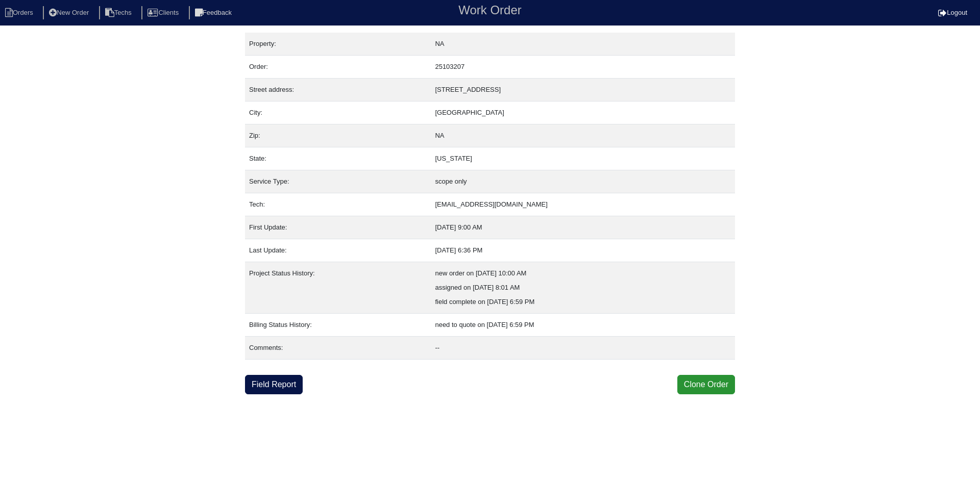 The height and width of the screenshot is (482, 980). Describe the element at coordinates (70, 12) in the screenshot. I see `a: New Order` at that location.